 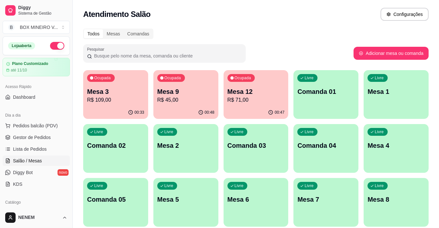 I want to click on p: Comanda 02, so click(x=116, y=146).